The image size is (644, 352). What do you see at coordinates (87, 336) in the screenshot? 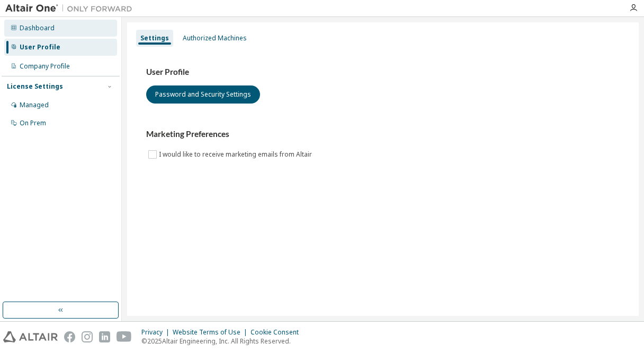
I see `img: instagram.svg` at bounding box center [87, 336].